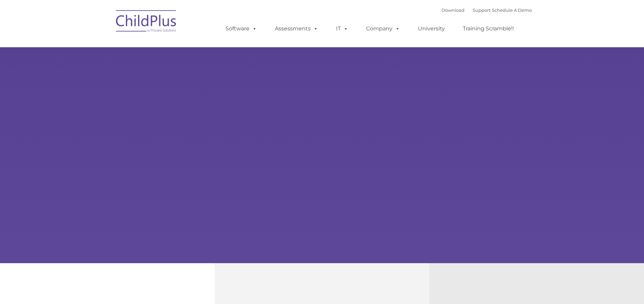 The height and width of the screenshot is (304, 644). Describe the element at coordinates (146, 23) in the screenshot. I see `img: ChildPlus by Procare Solutions` at that location.